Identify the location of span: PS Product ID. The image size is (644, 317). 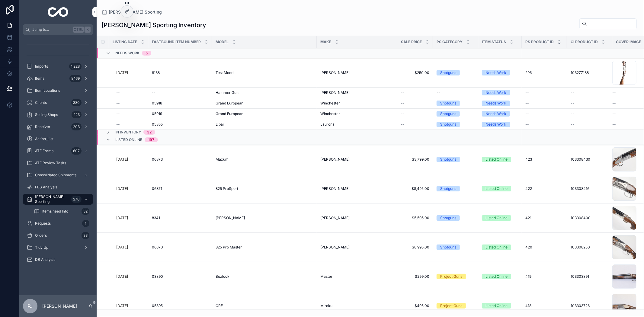
(540, 42).